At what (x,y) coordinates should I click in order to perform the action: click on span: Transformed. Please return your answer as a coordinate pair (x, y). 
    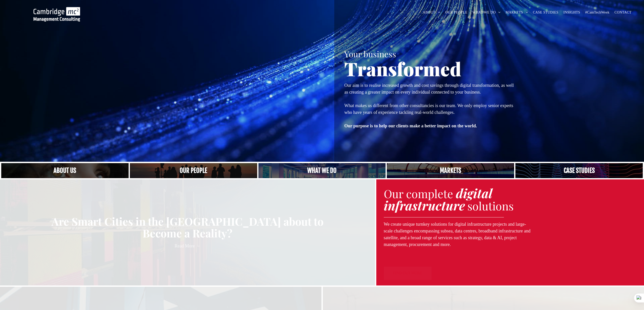
    Looking at the image, I should click on (403, 68).